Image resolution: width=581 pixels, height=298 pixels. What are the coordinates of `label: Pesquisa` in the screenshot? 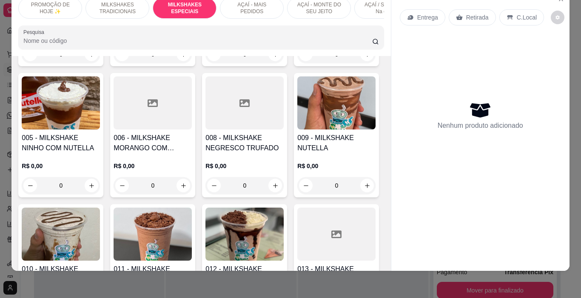 It's located at (35, 32).